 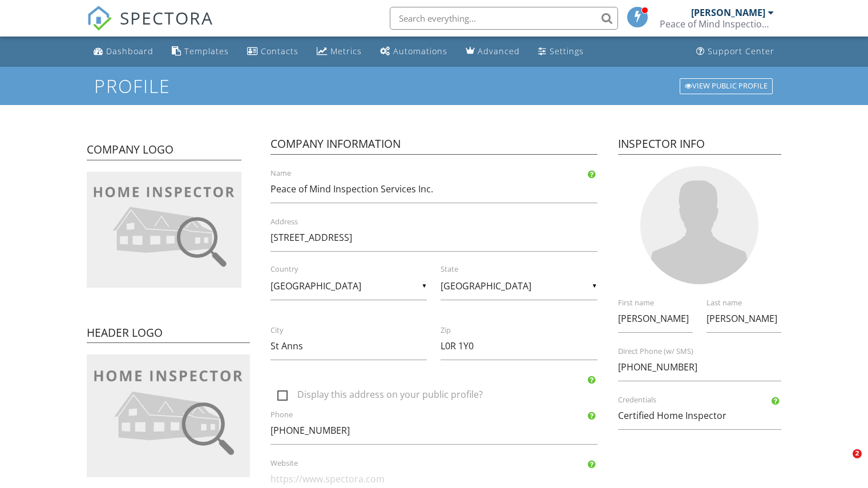 I want to click on div: Advanced, so click(x=499, y=51).